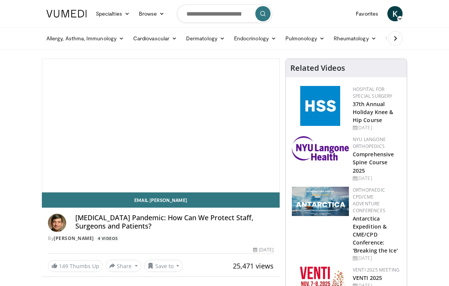 The image size is (449, 286). Describe the element at coordinates (225, 14) in the screenshot. I see `input: Search topics, interventions` at that location.